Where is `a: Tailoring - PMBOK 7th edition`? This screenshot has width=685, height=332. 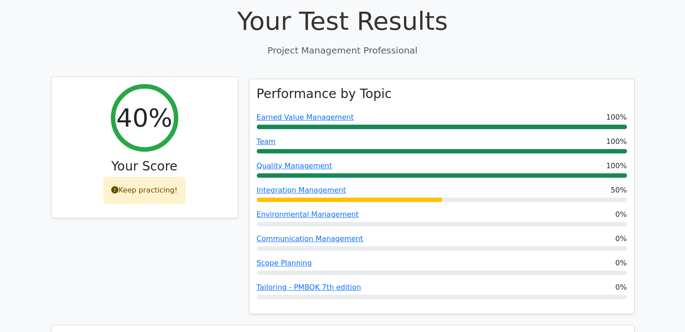
a: Tailoring - PMBOK 7th edition is located at coordinates (309, 287).